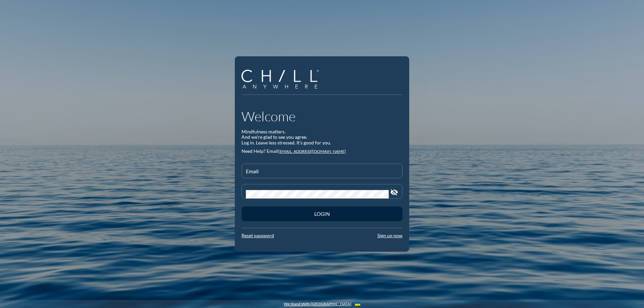  Describe the element at coordinates (394, 192) in the screenshot. I see `i: visibility_off` at that location.